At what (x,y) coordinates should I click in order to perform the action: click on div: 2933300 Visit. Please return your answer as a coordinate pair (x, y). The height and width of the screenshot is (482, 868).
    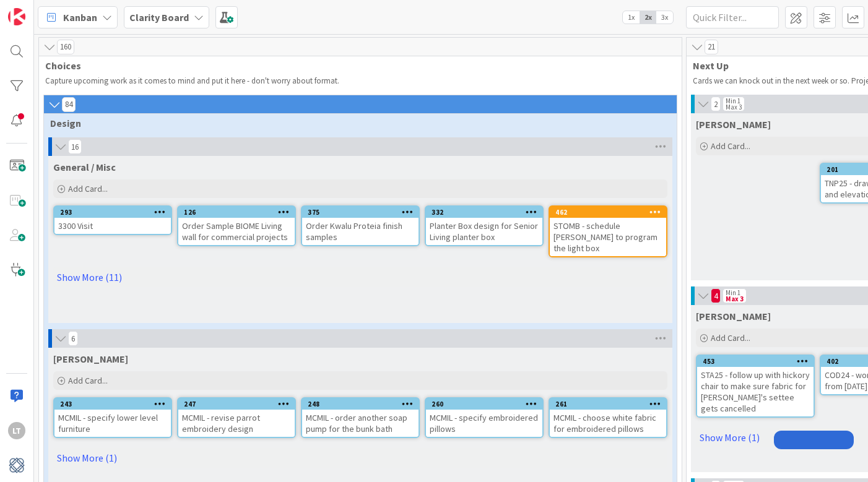
    Looking at the image, I should click on (113, 220).